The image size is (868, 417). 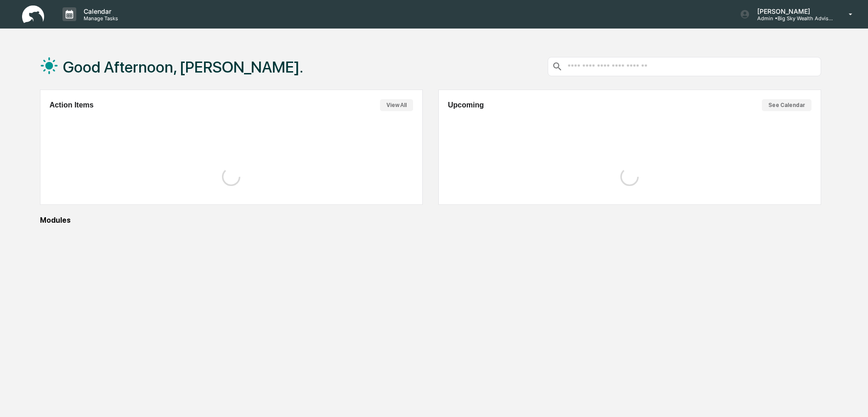 What do you see at coordinates (466, 105) in the screenshot?
I see `h2: Upcoming` at bounding box center [466, 105].